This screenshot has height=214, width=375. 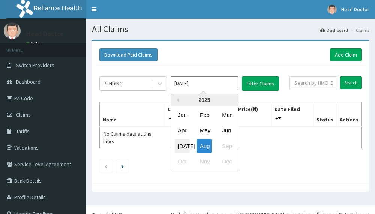 I want to click on a: Online, so click(x=35, y=44).